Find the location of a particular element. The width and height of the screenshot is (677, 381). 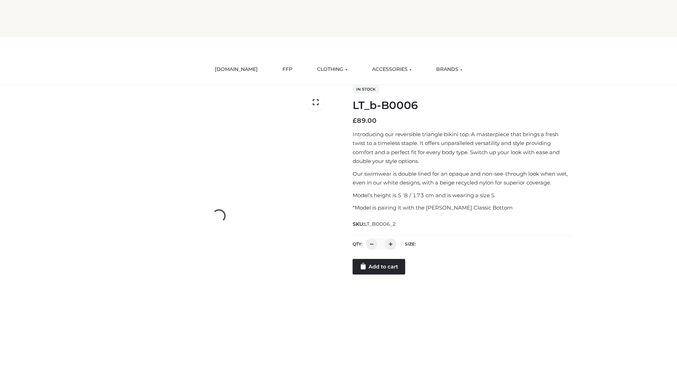

a: ACCESSORIES is located at coordinates (392, 69).